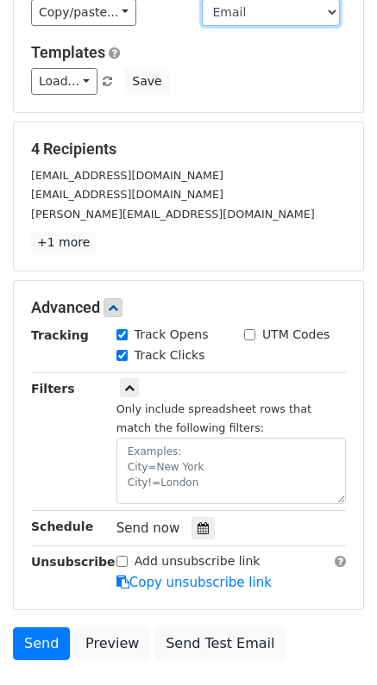 The height and width of the screenshot is (685, 377). Describe the element at coordinates (220, 644) in the screenshot. I see `a: Send Test Email` at that location.